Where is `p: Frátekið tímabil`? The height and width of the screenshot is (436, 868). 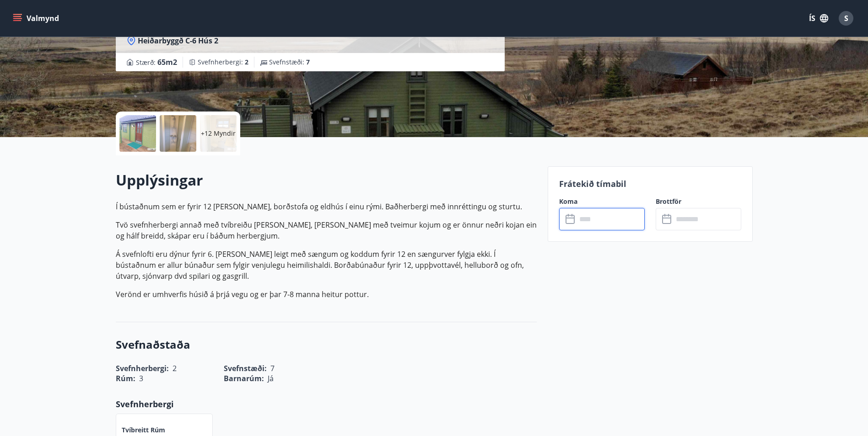 p: Frátekið tímabil is located at coordinates (650, 184).